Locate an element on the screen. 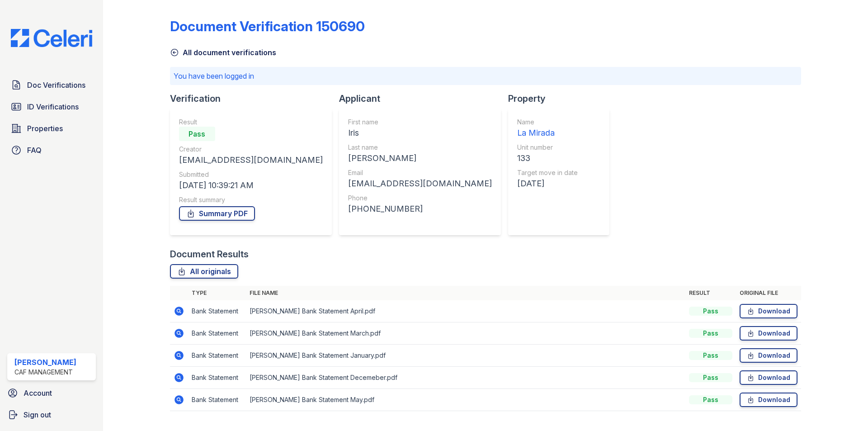 Image resolution: width=868 pixels, height=431 pixels. div: Target move in date is located at coordinates (548, 173).